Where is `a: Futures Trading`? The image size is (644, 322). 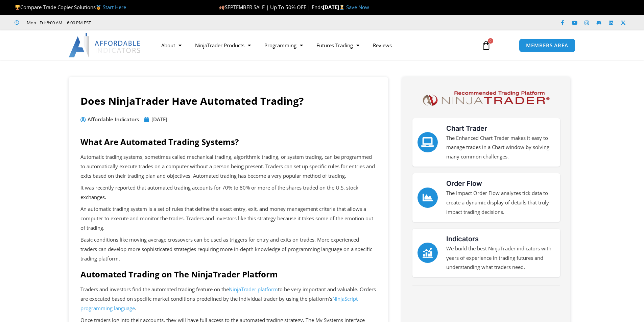
a: Futures Trading is located at coordinates (338, 45).